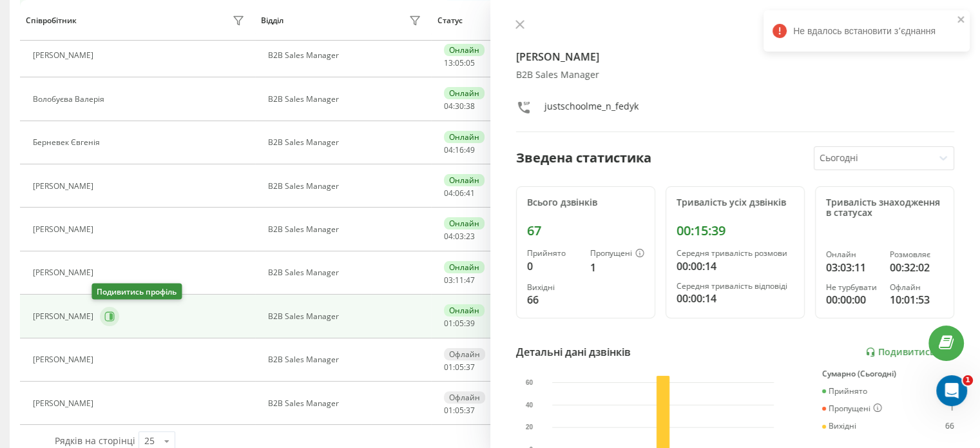  Describe the element at coordinates (95, 440) in the screenshot. I see `span: Рядків на сторінці` at that location.